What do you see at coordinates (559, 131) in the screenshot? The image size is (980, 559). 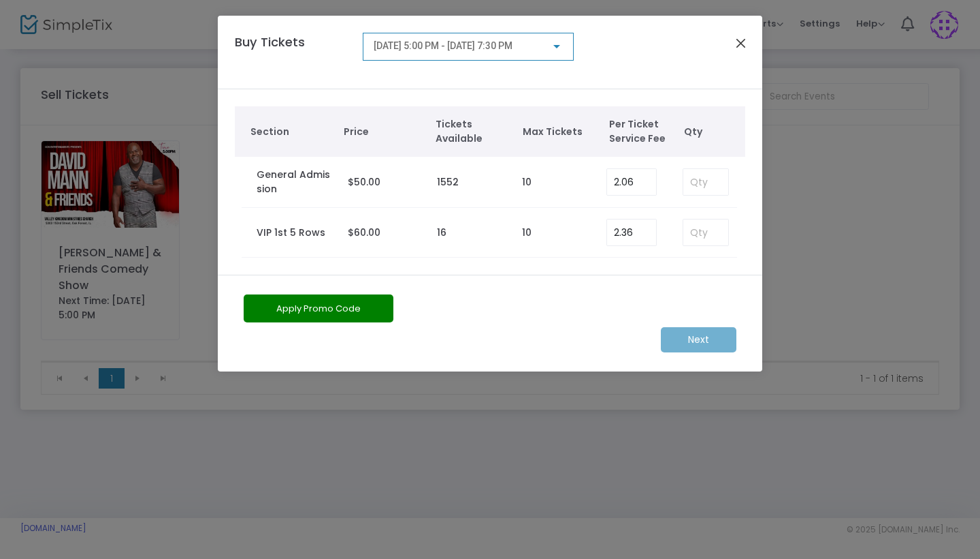 I see `span: Max Tickets` at bounding box center [559, 131].